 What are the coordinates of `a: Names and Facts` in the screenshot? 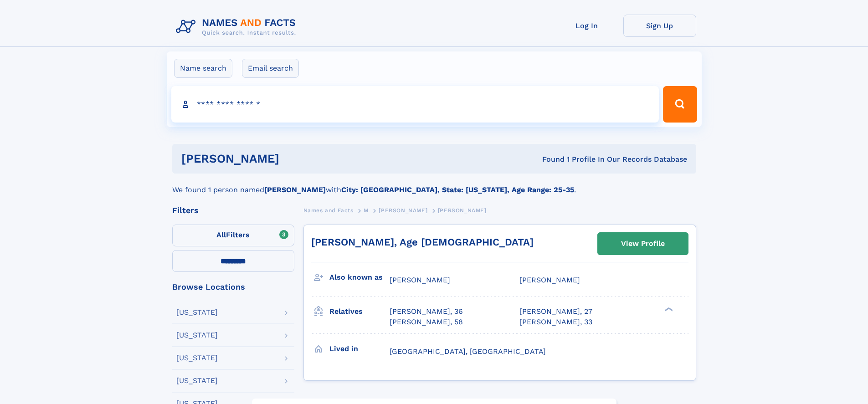 It's located at (328, 210).